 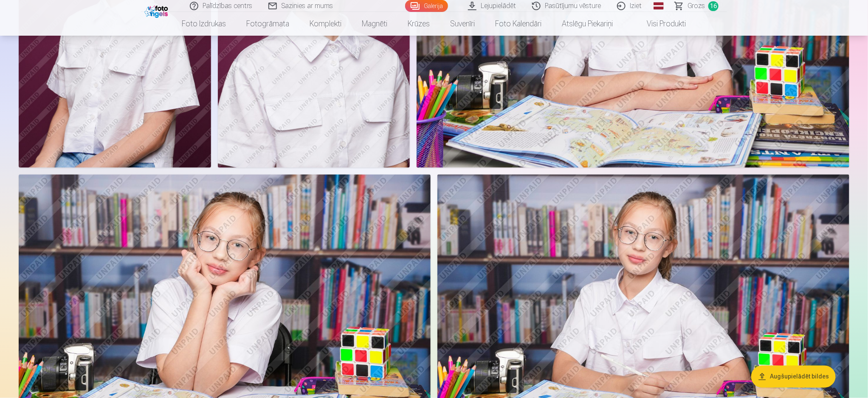 What do you see at coordinates (204, 24) in the screenshot?
I see `a: Foto izdrukas` at bounding box center [204, 24].